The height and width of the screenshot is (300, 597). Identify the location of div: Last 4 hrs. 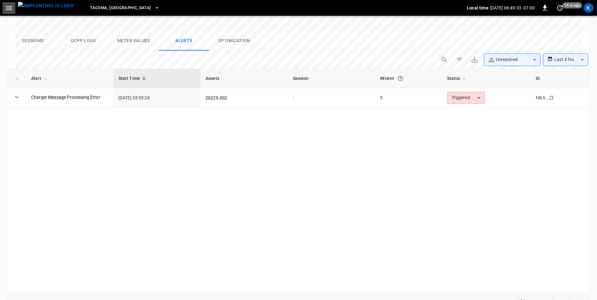
(572, 60).